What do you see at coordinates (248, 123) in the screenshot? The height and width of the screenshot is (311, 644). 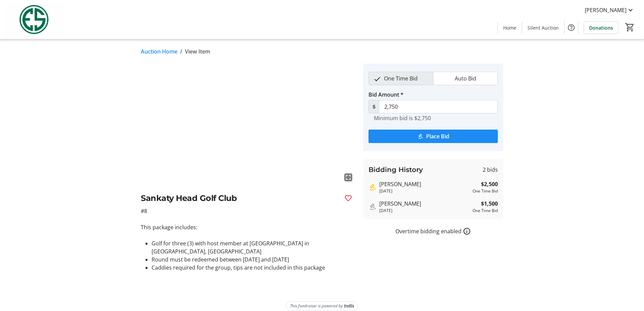 I see `img: Image` at bounding box center [248, 123].